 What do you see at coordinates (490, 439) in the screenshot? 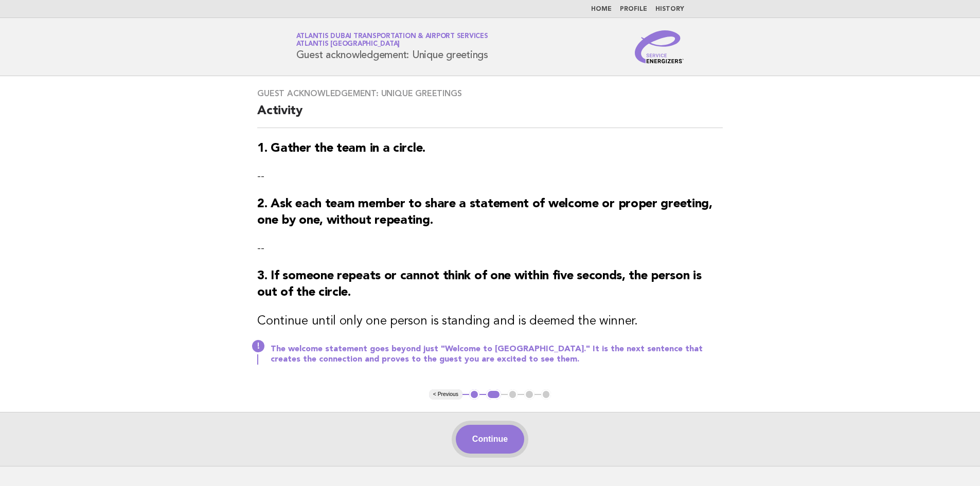
I see `button: Continue` at bounding box center [490, 439].